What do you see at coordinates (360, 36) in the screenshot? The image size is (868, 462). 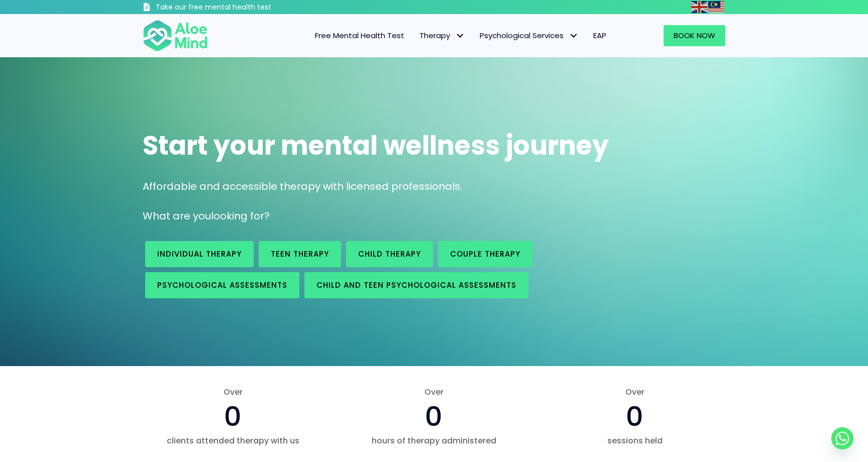 I see `a: Free Mental Health Test` at bounding box center [360, 36].